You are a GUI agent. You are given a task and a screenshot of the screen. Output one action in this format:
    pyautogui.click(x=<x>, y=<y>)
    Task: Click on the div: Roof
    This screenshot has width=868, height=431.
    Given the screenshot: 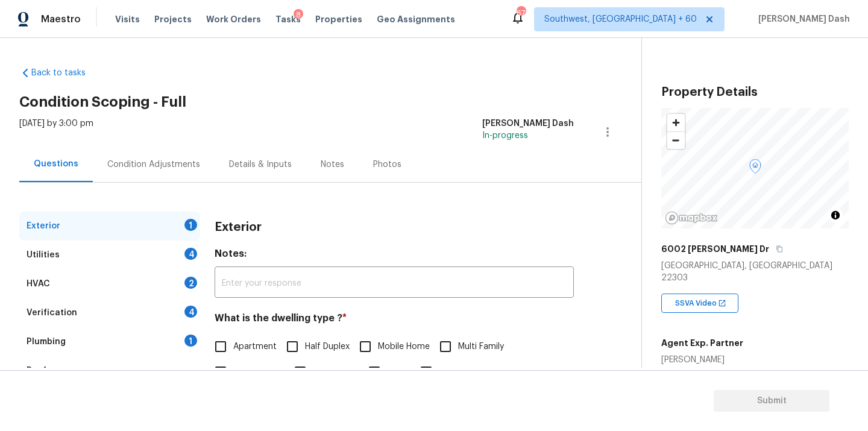 What is the action you would take?
    pyautogui.click(x=36, y=371)
    